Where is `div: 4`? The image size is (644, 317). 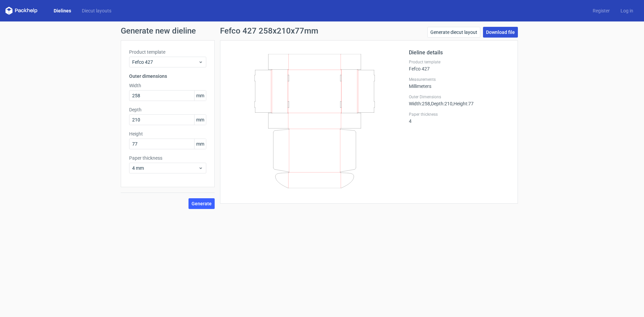
div: 4 is located at coordinates (459, 118).